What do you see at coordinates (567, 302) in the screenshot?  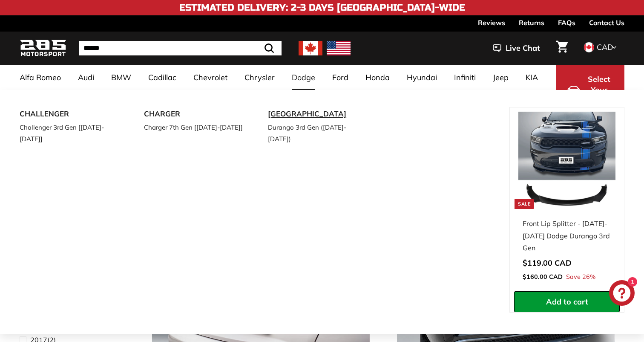 I see `button: Add to cart` at bounding box center [567, 302].